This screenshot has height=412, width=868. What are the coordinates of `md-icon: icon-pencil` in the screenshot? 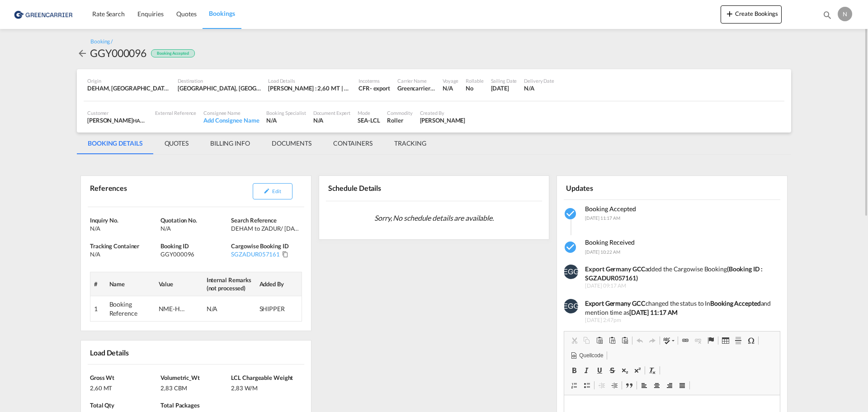 It's located at (267, 191).